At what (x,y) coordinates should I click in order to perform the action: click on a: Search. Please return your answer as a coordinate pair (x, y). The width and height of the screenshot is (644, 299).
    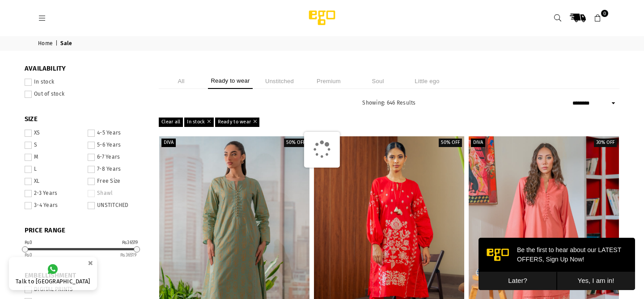
    Looking at the image, I should click on (558, 18).